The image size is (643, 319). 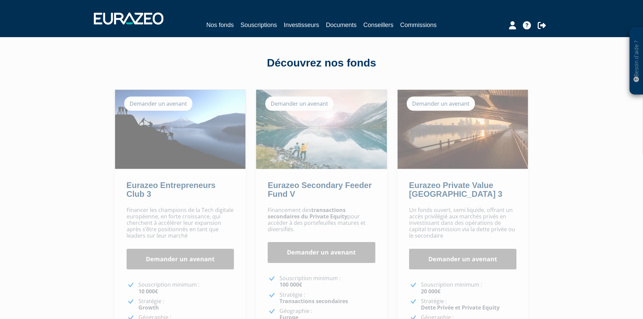 What do you see at coordinates (463, 129) in the screenshot?
I see `img: Eurazeo Private Value Europe 3` at bounding box center [463, 129].